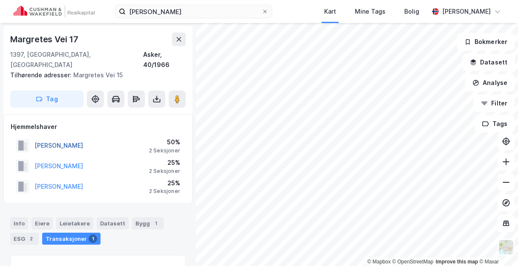 The height and width of the screenshot is (266, 518). Describe the element at coordinates (165, 60) in the screenshot. I see `div: Asker, 40/1966` at that location.